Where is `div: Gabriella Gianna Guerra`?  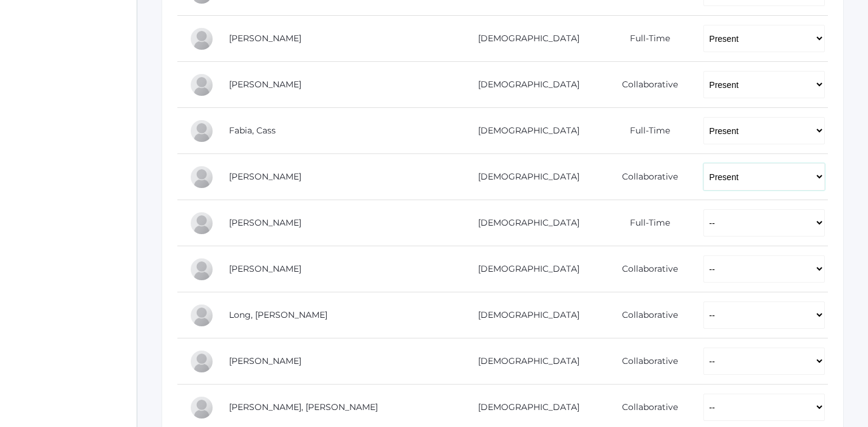 div: Gabriella Gianna Guerra is located at coordinates (202, 223).